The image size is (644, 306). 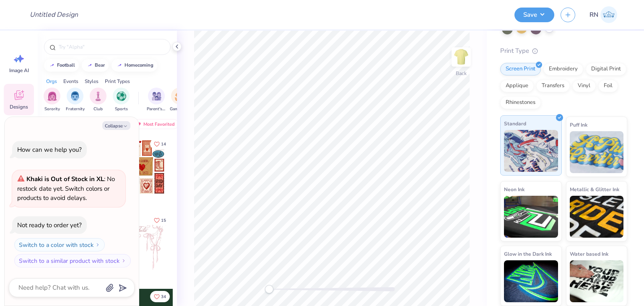 I want to click on span: Puff Ink, so click(x=578, y=124).